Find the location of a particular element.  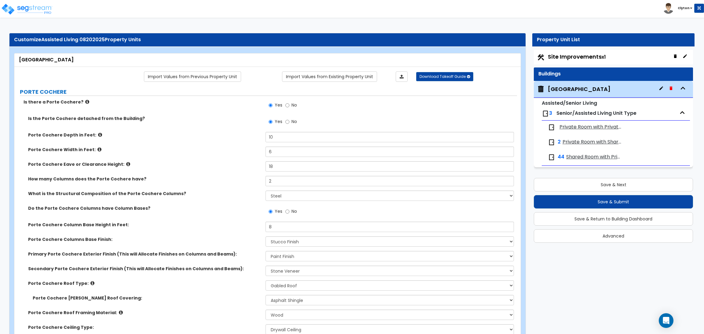

button: Advanced is located at coordinates (613, 236).